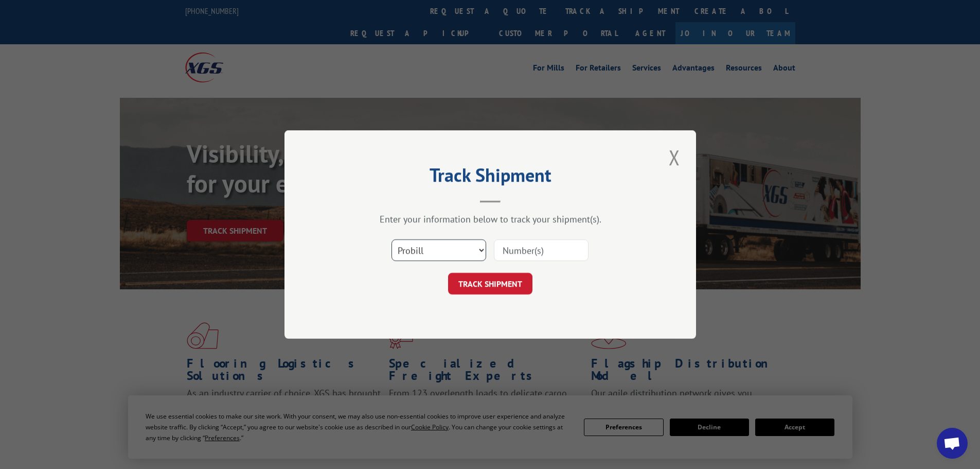 The image size is (980, 469). What do you see at coordinates (674, 157) in the screenshot?
I see `button: Close modal` at bounding box center [674, 157].